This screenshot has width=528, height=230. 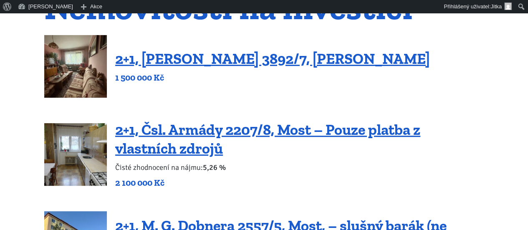 I want to click on span: Jitka, so click(x=496, y=6).